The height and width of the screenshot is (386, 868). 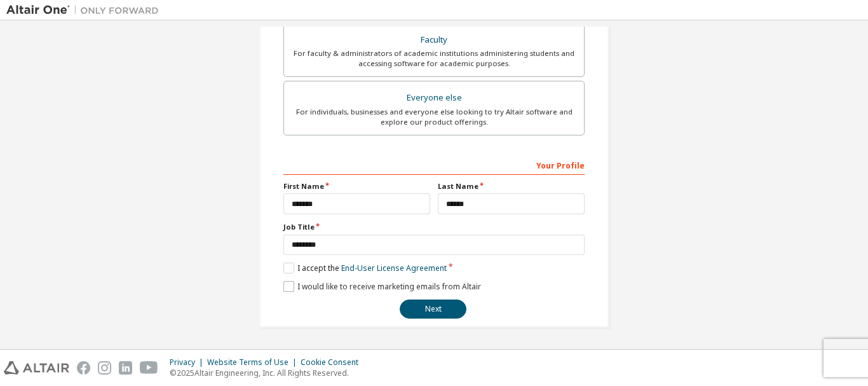 What do you see at coordinates (434, 98) in the screenshot?
I see `div: Everyone else` at bounding box center [434, 98].